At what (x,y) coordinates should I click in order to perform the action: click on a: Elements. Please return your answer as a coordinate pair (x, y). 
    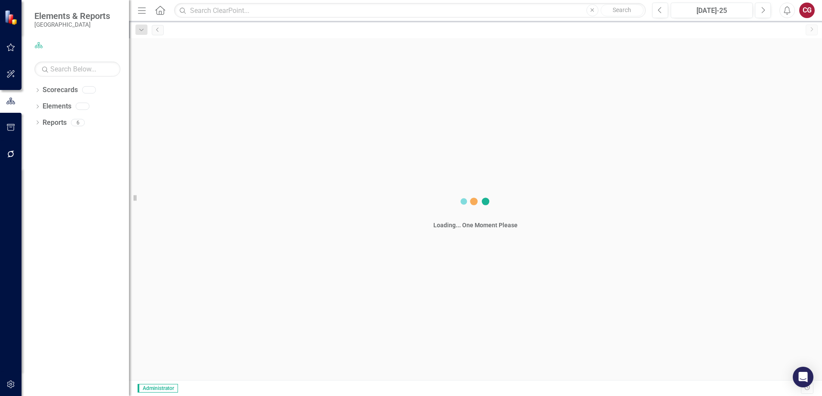
    Looking at the image, I should click on (57, 106).